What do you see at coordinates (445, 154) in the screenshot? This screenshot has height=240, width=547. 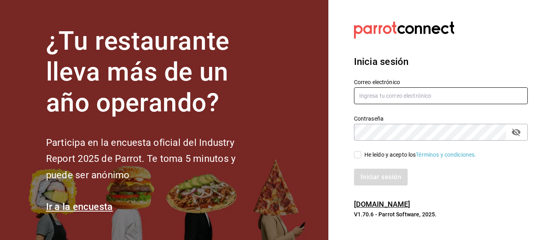 I see `a: Términos y condiciones.` at bounding box center [445, 154].